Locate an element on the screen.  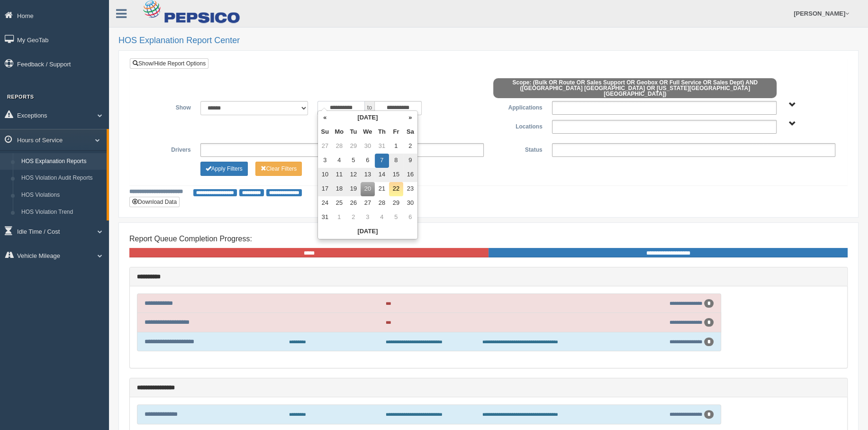
td: 11 is located at coordinates (340, 175).